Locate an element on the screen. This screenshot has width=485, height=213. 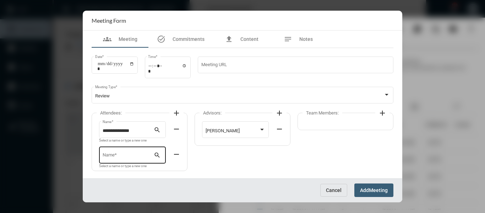
span: Commitments is located at coordinates (189, 39).